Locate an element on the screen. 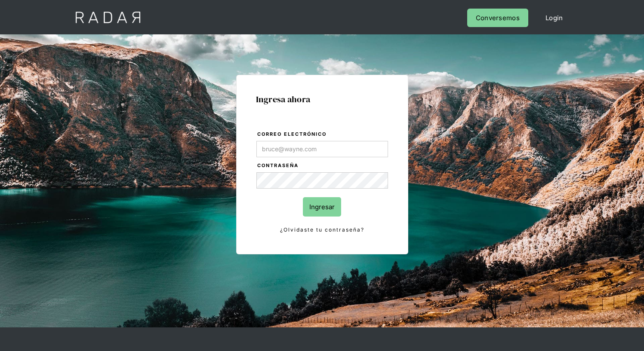 This screenshot has width=644, height=351. form: Login Form is located at coordinates (322, 182).